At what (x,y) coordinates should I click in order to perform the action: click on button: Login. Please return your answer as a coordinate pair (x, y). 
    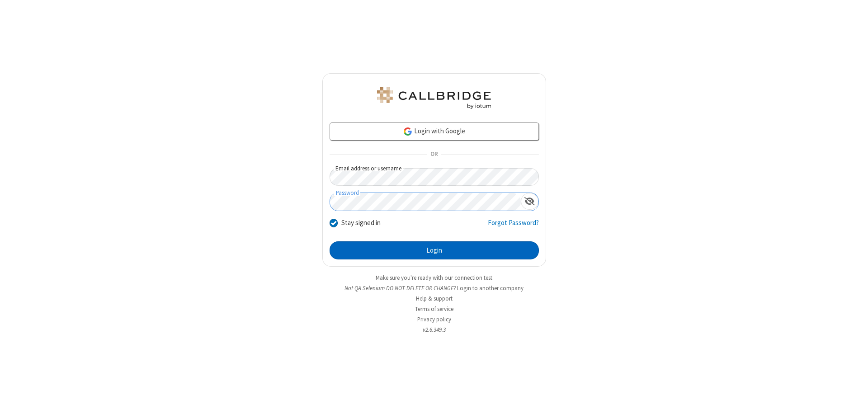
    Looking at the image, I should click on (434, 250).